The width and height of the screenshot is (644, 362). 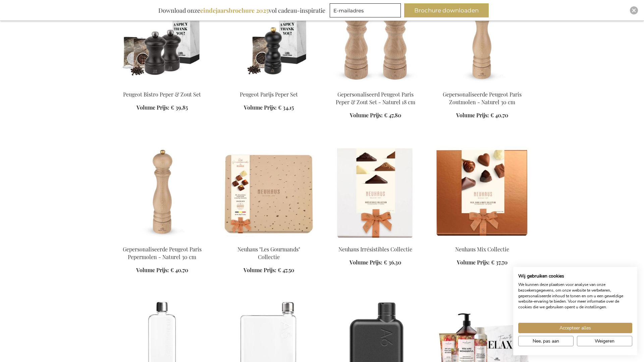 What do you see at coordinates (605, 341) in the screenshot?
I see `button: Alle cookies weigeren` at bounding box center [605, 341].